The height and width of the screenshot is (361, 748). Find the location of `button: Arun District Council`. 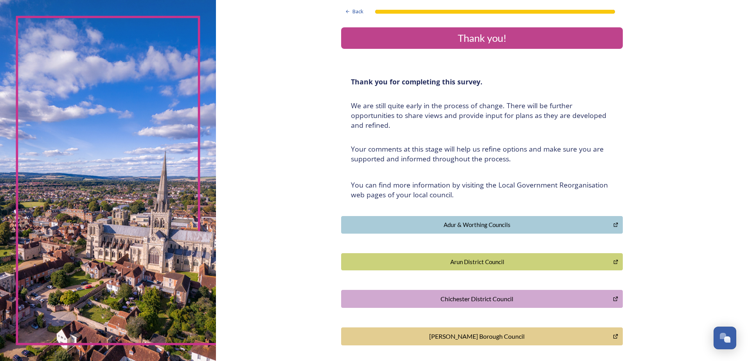

button: Arun District Council is located at coordinates (482, 262).